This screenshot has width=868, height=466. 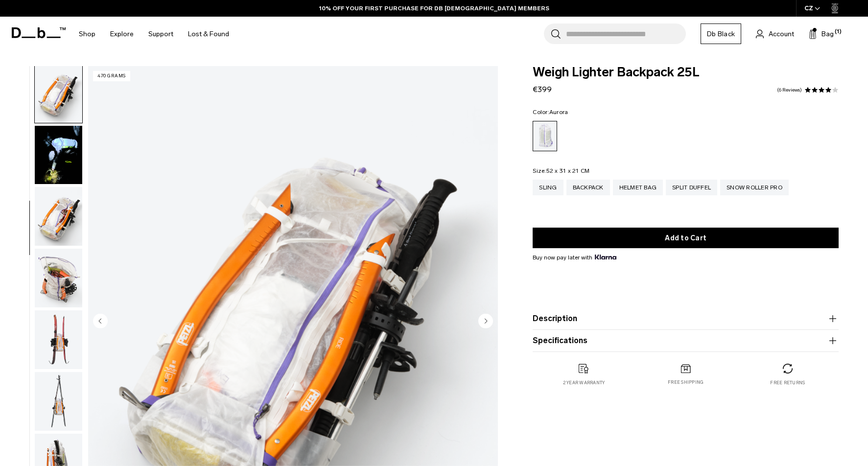 What do you see at coordinates (686, 318) in the screenshot?
I see `button: Description` at bounding box center [686, 318].